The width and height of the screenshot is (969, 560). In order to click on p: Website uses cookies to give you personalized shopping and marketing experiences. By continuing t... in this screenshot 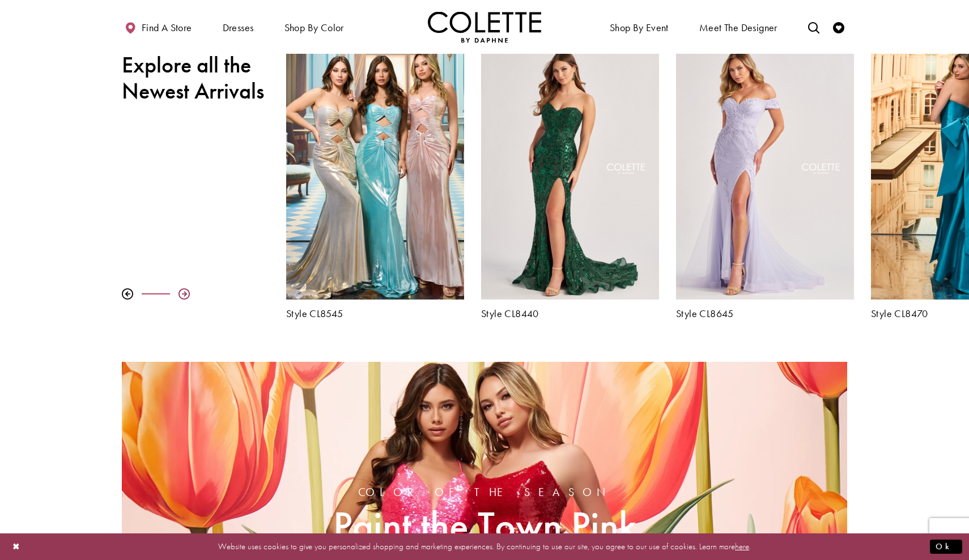, I will do `click(484, 546)`.